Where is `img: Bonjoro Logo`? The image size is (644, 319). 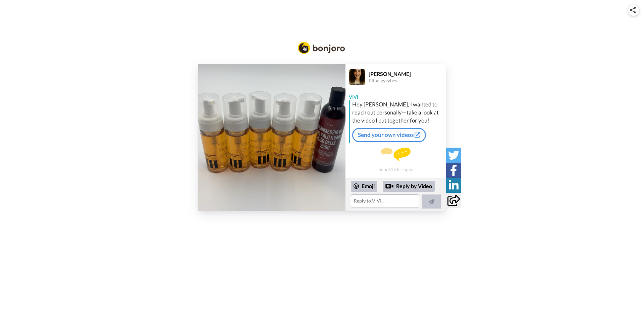
img: Bonjoro Logo is located at coordinates (321, 48).